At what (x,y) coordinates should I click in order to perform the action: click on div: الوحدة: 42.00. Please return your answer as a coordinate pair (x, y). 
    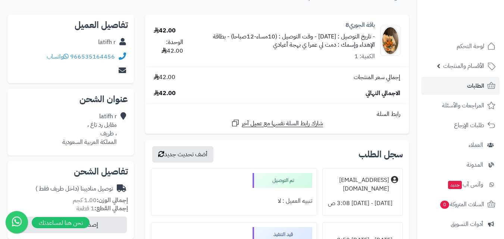
    Looking at the image, I should click on (168, 47).